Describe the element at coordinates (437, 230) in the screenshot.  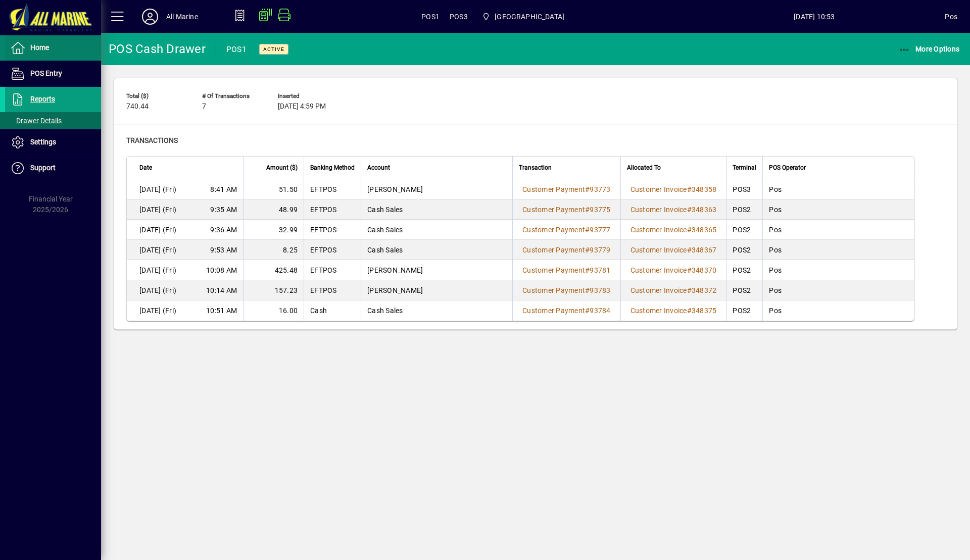
I see `td: Cash Sales` at that location.